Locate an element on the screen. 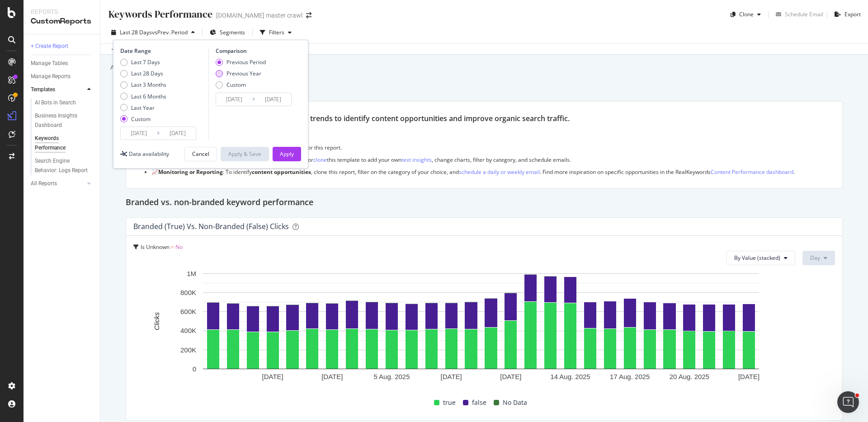 The height and width of the screenshot is (422, 868). div: Last 28 Days is located at coordinates (143, 73).